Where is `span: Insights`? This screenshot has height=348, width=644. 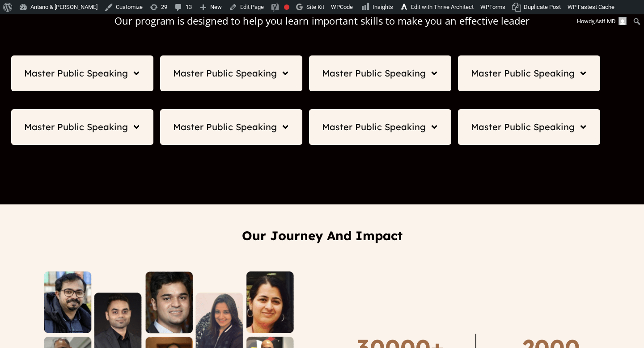
span: Insights is located at coordinates (383, 7).